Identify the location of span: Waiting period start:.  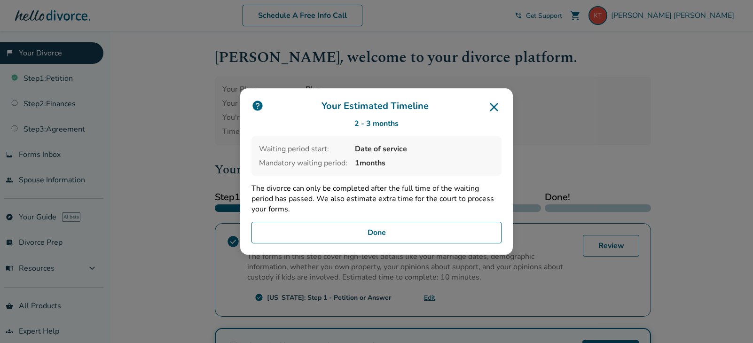
(303, 149).